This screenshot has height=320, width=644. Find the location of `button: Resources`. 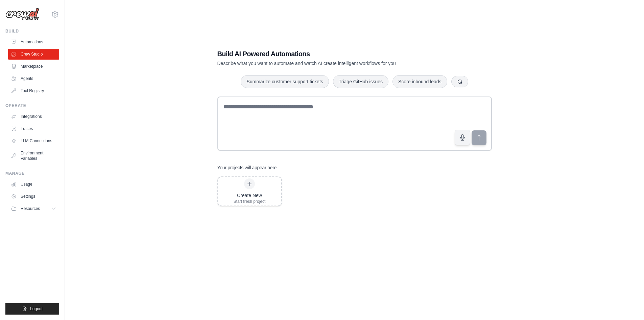

button: Resources is located at coordinates (33, 209).